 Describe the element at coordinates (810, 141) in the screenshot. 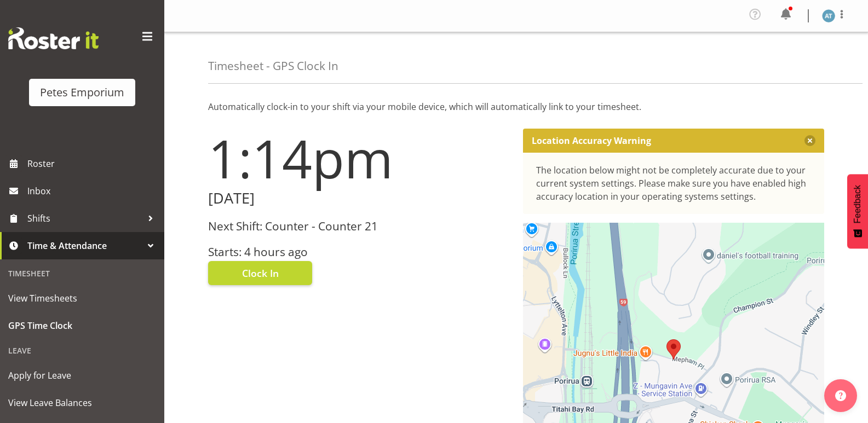

I see `button: Close message` at that location.